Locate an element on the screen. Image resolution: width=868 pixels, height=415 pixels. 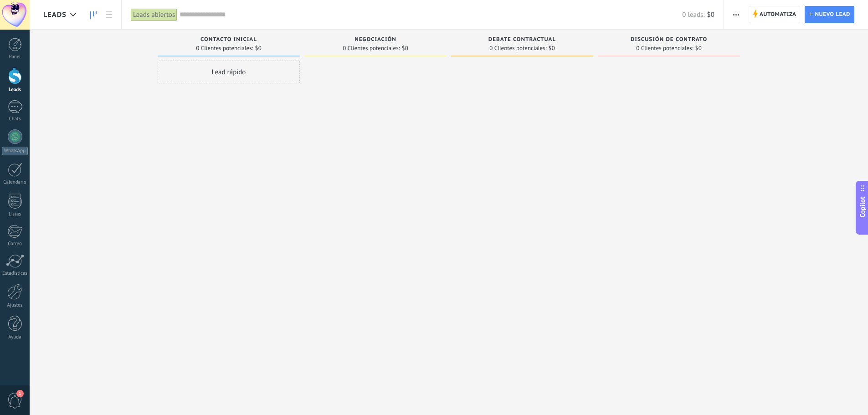
div: Lead rápido is located at coordinates (229, 72).